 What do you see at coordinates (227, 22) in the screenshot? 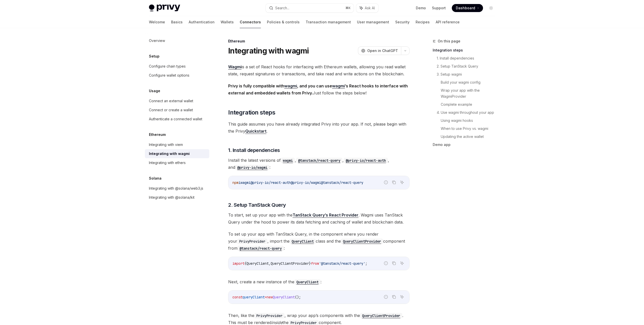
I see `a: Wallets` at bounding box center [227, 22].